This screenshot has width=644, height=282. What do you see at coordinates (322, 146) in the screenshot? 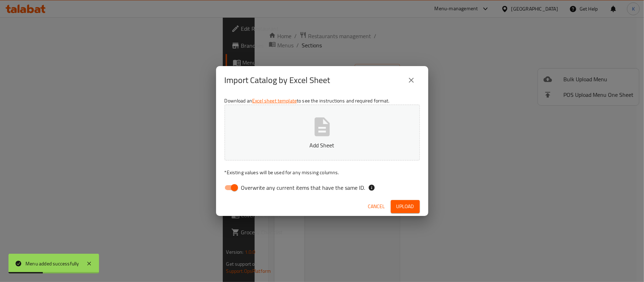
I see `div: Download an to see the instructions and required format.` at bounding box center [322, 146].